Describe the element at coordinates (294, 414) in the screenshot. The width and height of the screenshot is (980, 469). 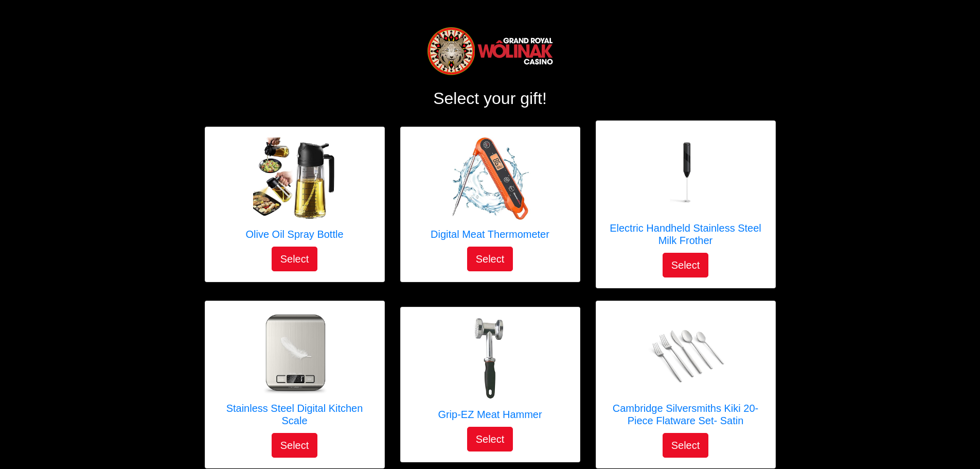
I see `h5: Stainless Steel Digital Kitchen Scale` at that location.